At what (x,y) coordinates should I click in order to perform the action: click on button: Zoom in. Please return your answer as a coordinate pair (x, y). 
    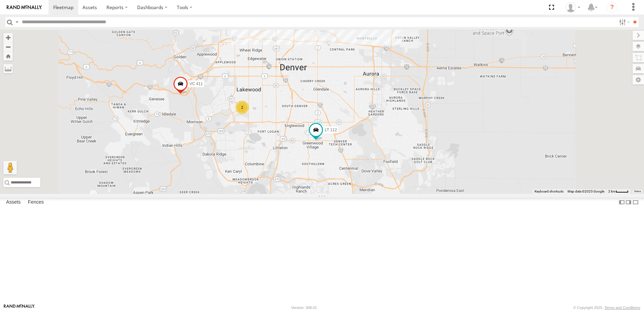
    Looking at the image, I should click on (8, 37).